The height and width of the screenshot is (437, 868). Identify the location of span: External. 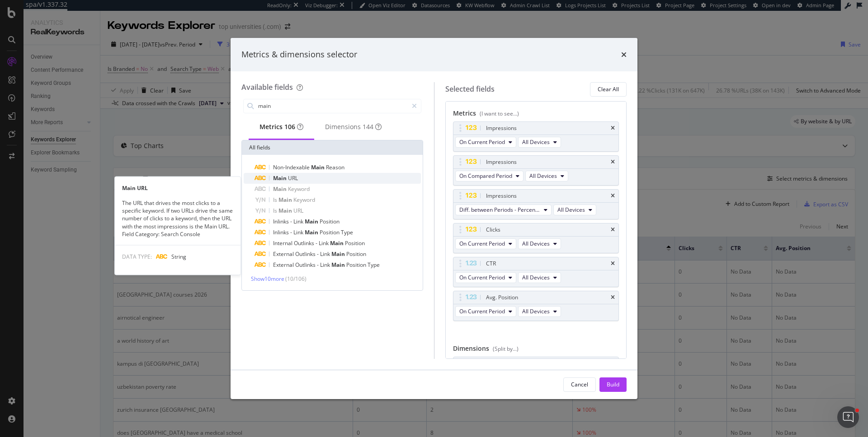
(284, 265).